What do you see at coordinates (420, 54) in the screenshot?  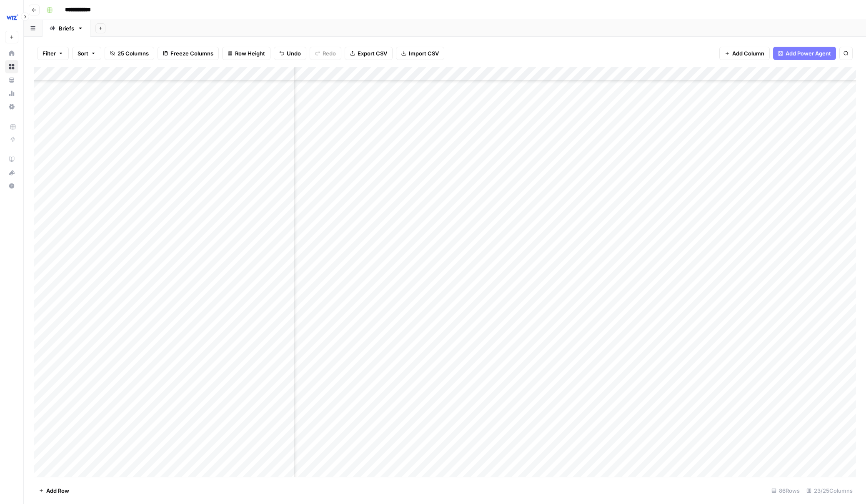 I see `button: Import CSV` at bounding box center [420, 54].